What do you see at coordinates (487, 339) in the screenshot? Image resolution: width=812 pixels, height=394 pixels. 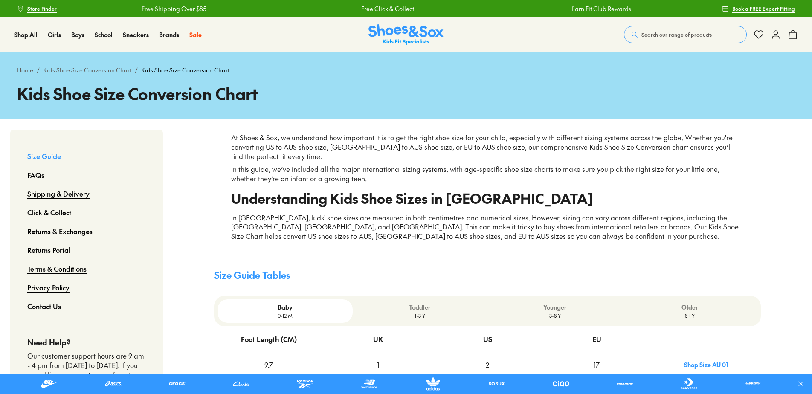 I see `div: US` at bounding box center [487, 339].